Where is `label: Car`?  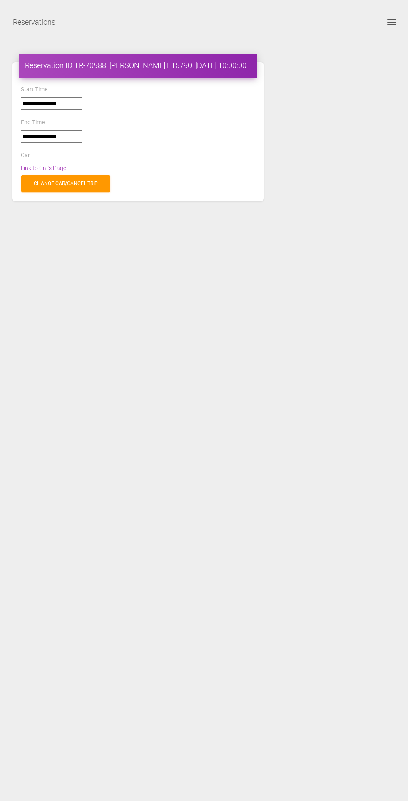 label: Car is located at coordinates (25, 155).